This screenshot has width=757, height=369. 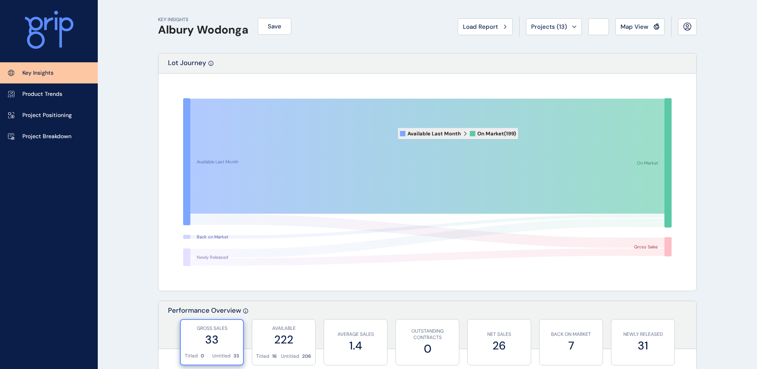 I want to click on label: 33, so click(x=212, y=339).